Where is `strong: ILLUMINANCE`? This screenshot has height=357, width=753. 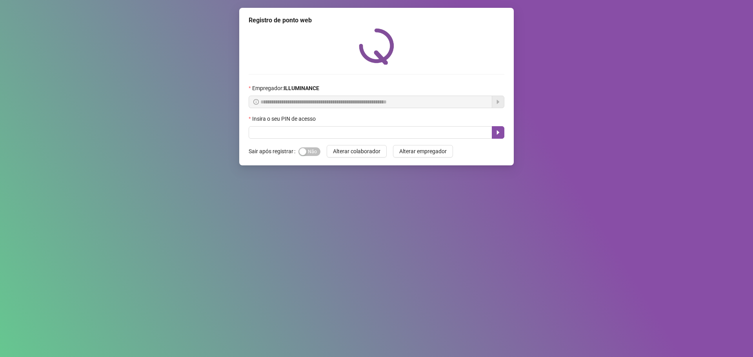
strong: ILLUMINANCE is located at coordinates (301, 88).